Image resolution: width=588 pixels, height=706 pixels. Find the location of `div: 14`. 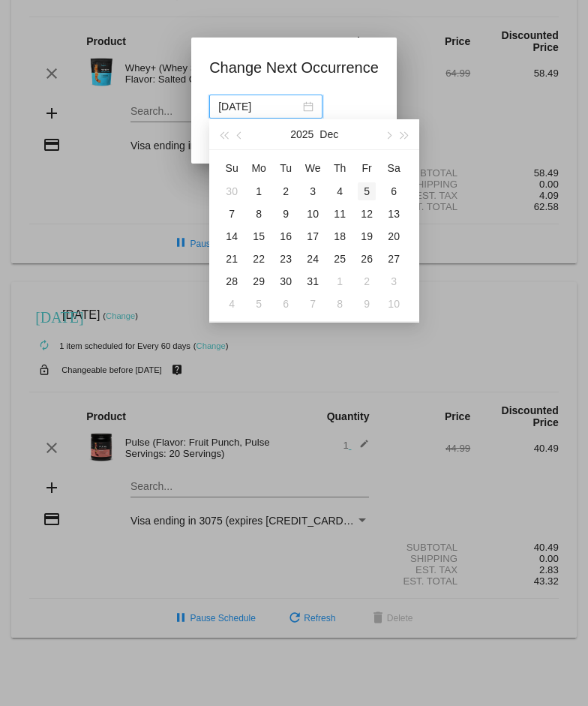

div: 14 is located at coordinates (232, 236).